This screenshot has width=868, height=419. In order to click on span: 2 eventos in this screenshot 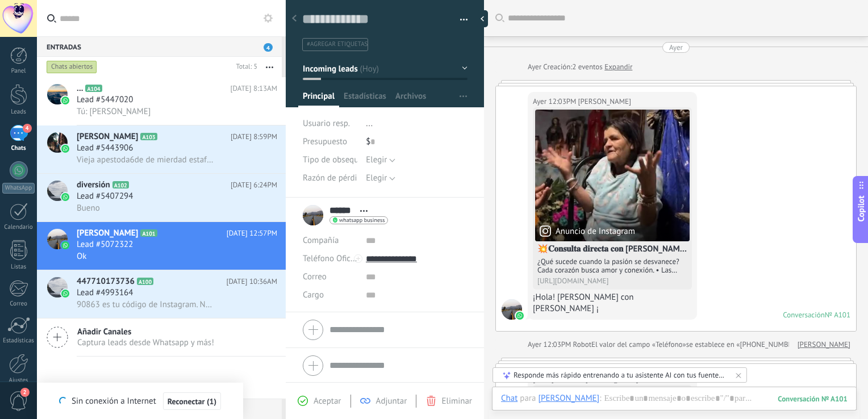, I will do `click(587, 67)`.